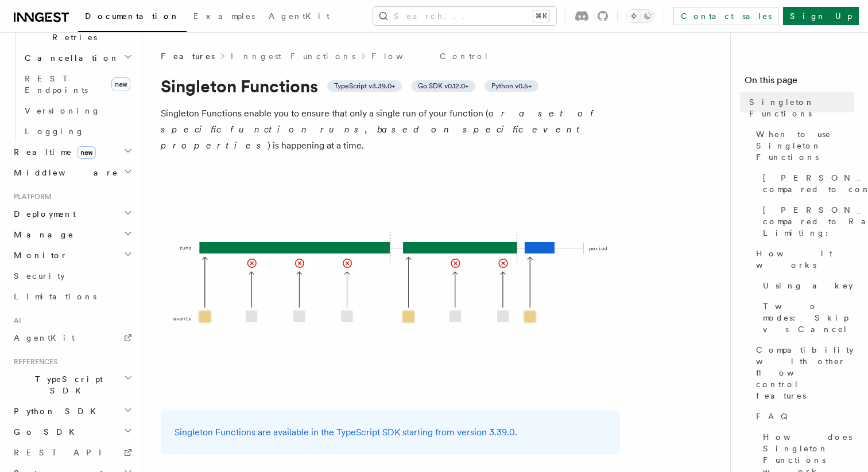 The image size is (868, 472). I want to click on span: Cancellation, so click(69, 58).